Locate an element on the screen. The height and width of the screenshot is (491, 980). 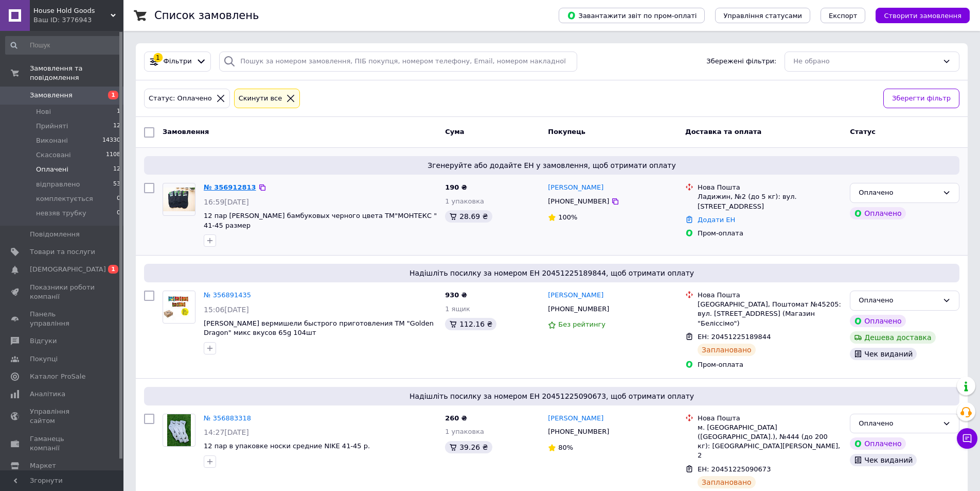
span: Відгуки is located at coordinates (44, 341).